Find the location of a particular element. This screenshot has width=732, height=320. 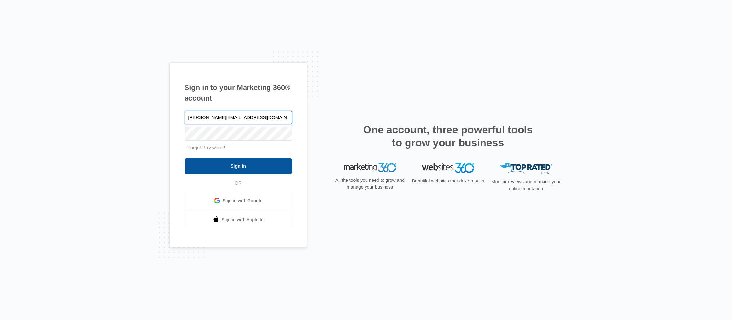

input: Sign In is located at coordinates (238, 166).